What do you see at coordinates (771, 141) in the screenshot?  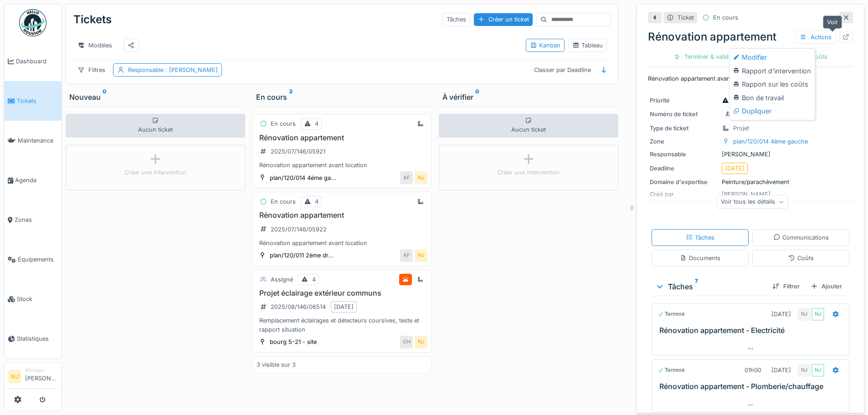 I see `div: plan/120/014 4ème gauche` at bounding box center [771, 141].